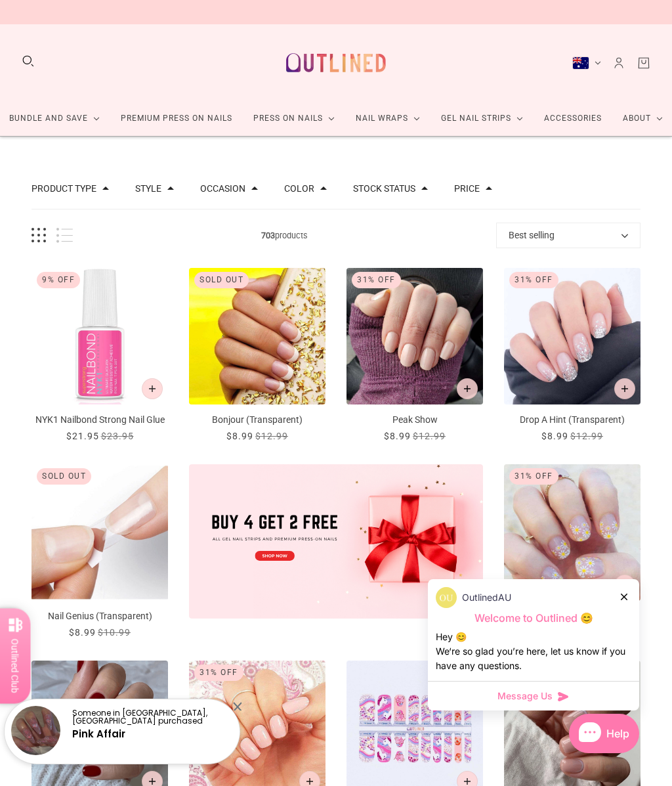 The image size is (672, 786). I want to click on button: Filter by Occasion, so click(223, 188).